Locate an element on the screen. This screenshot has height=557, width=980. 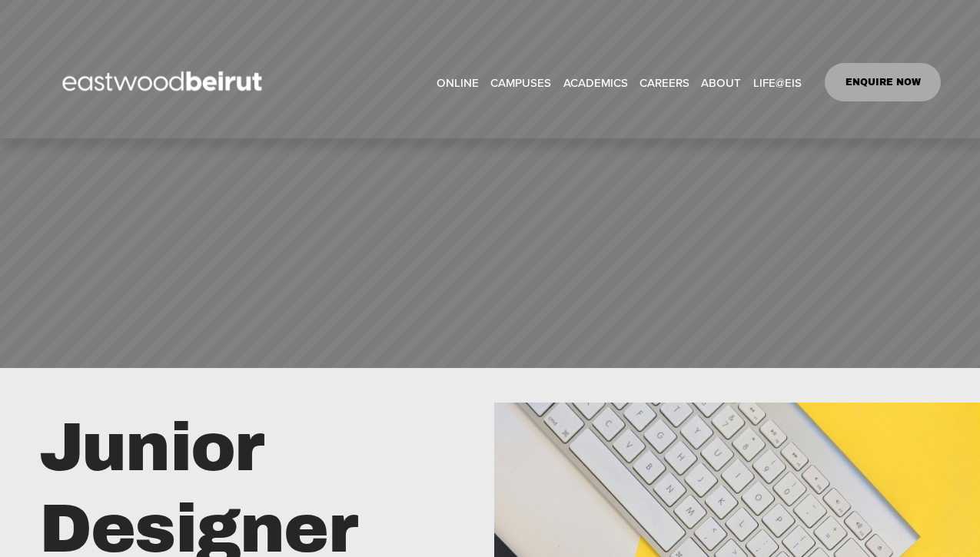
span: ABOUT is located at coordinates (721, 82).